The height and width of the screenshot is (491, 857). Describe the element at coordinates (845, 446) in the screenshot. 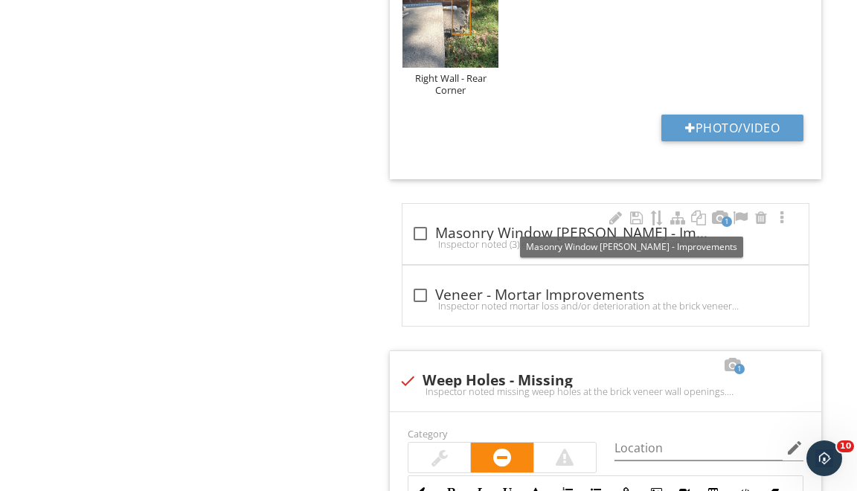

I see `span: 10` at that location.